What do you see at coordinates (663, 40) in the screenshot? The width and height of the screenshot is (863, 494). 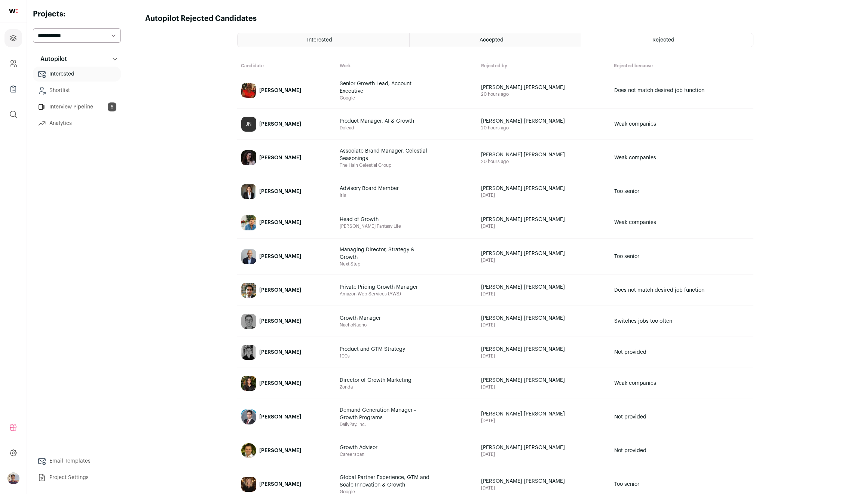 I see `span: Rejected` at bounding box center [663, 40].